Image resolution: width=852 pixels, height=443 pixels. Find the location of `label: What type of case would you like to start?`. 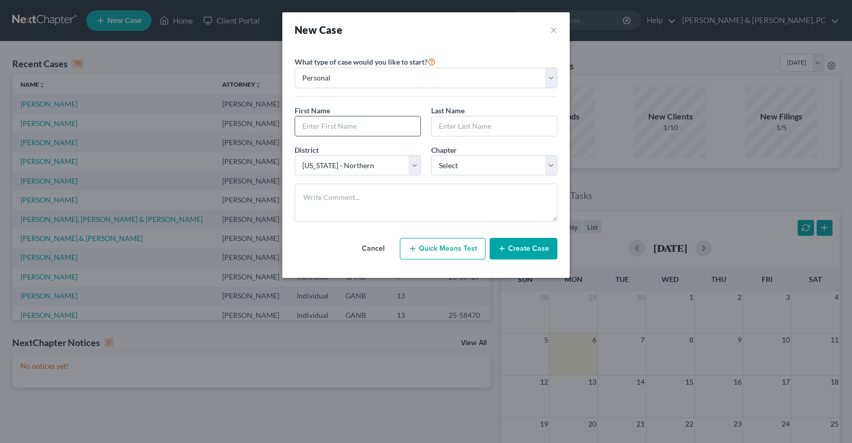

label: What type of case would you like to start? is located at coordinates (365, 62).